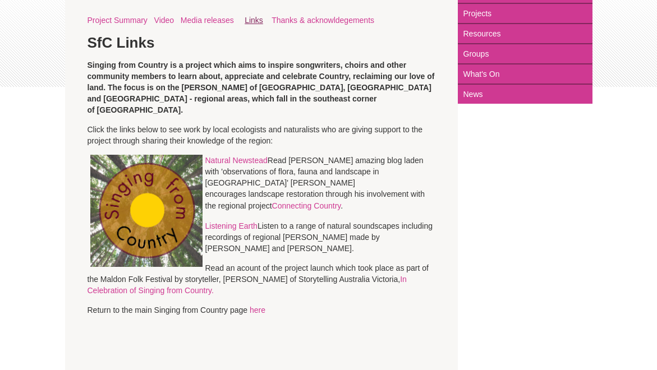 The image size is (657, 370). Describe the element at coordinates (120, 20) in the screenshot. I see `a: roject Summary` at that location.